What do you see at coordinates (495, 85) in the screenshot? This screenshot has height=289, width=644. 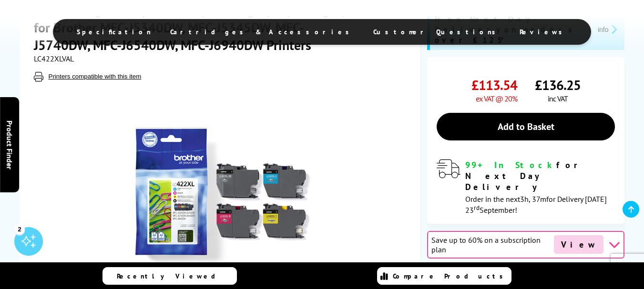 I see `span: £113.54` at bounding box center [495, 85].